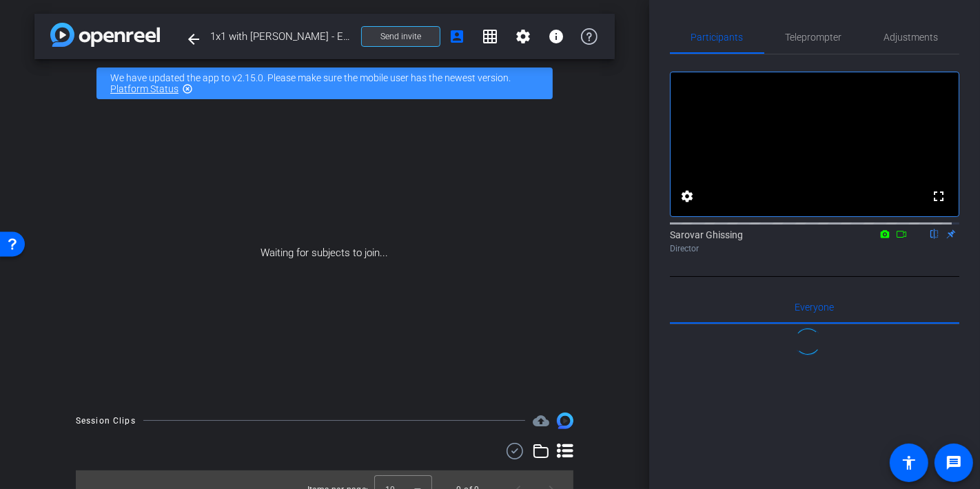 The width and height of the screenshot is (980, 489). What do you see at coordinates (939, 196) in the screenshot?
I see `mat-icon: fullscreen` at bounding box center [939, 196].